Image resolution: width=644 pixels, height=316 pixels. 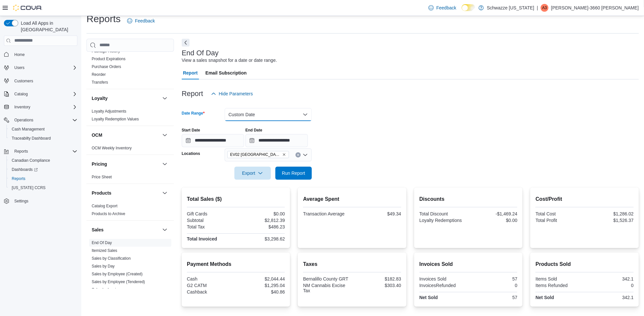 I want to click on button: Customers, so click(x=41, y=80).